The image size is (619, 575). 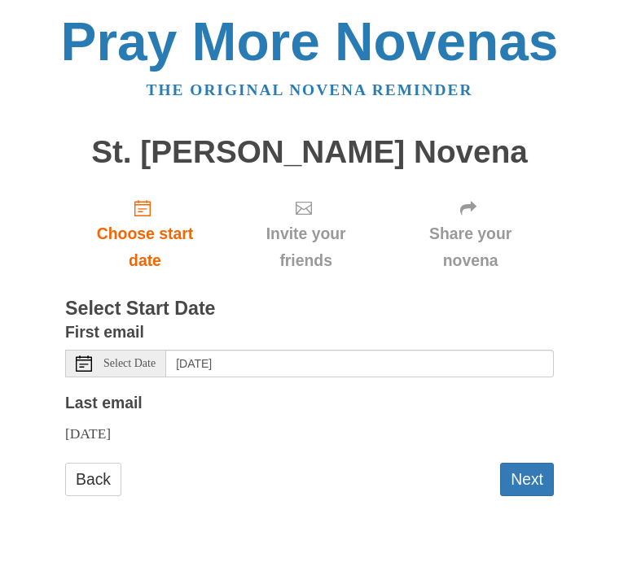 I want to click on a: Pray More Novenas, so click(x=309, y=42).